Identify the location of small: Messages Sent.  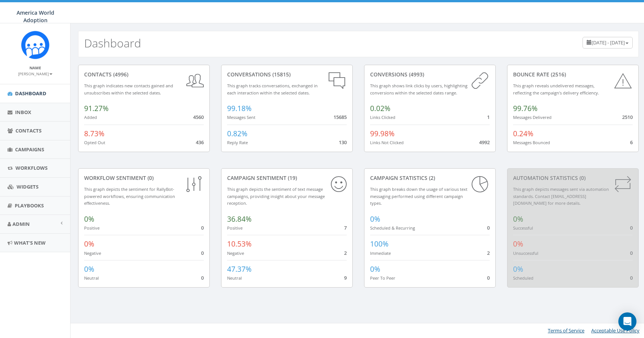
(241, 117).